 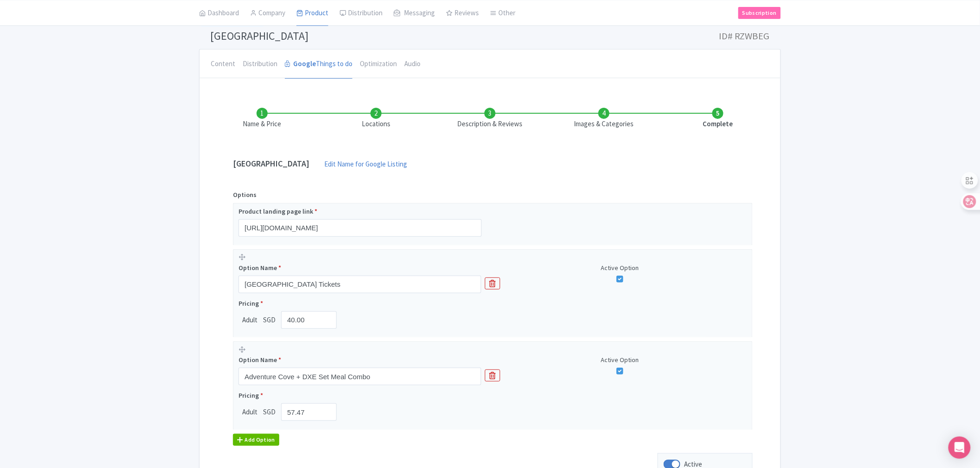 I want to click on span: ID# RZWBEG, so click(x=744, y=36).